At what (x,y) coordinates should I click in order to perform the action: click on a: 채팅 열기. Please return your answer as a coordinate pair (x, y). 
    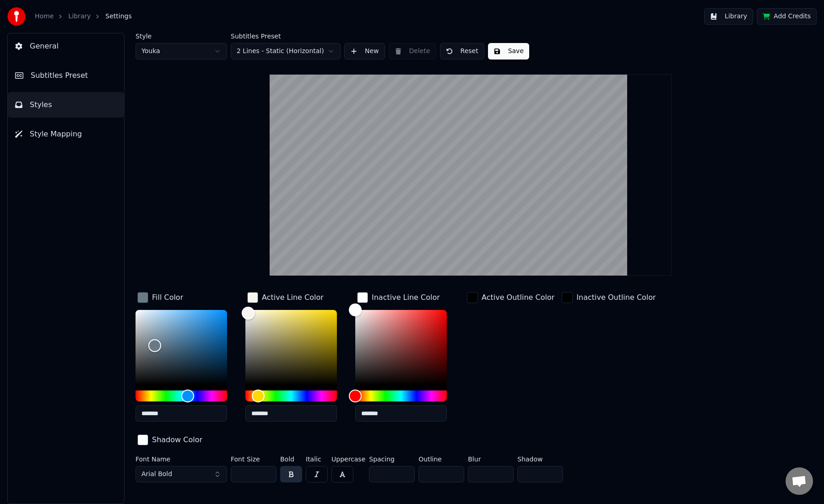
    Looking at the image, I should click on (799, 481).